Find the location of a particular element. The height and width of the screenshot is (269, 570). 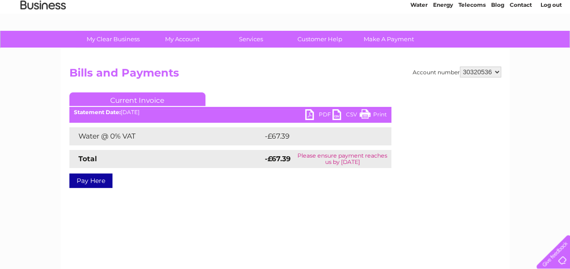

a: Make A Payment is located at coordinates (388, 39).